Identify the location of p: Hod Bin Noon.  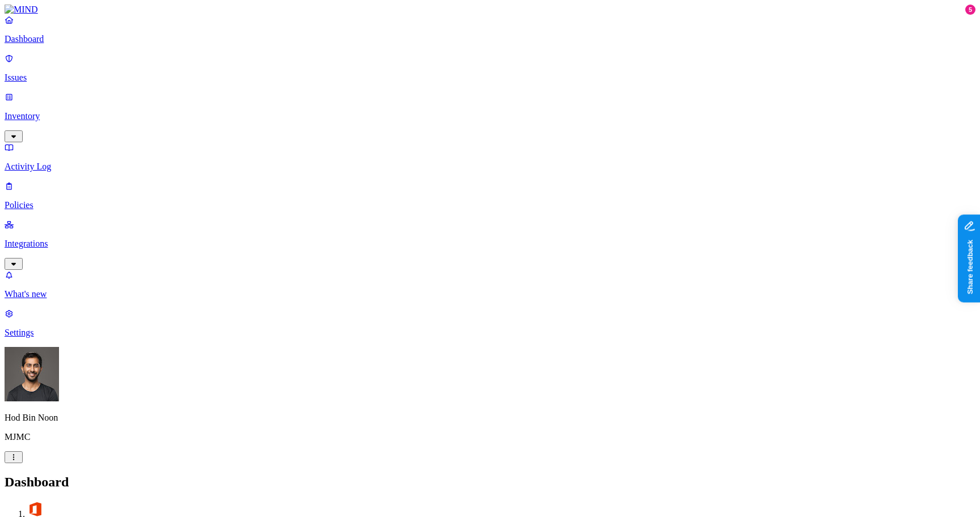
(489, 418).